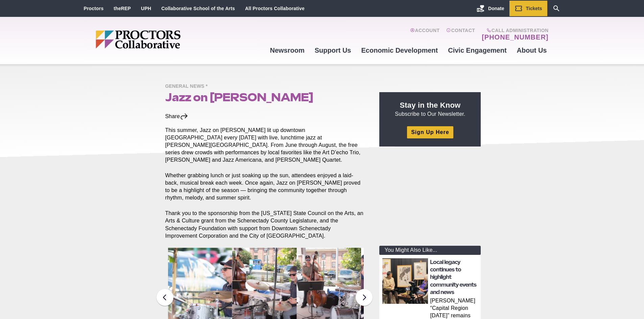  I want to click on button: Previous slide, so click(165, 297).